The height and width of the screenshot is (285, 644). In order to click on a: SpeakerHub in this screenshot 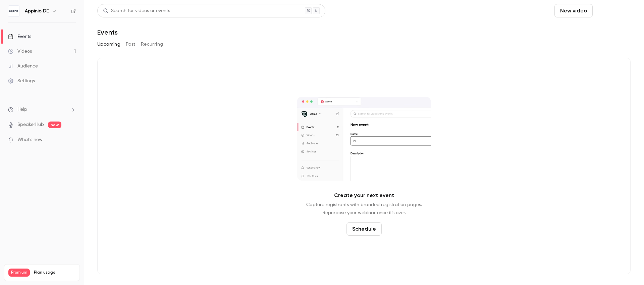, I will do `click(30, 125)`.